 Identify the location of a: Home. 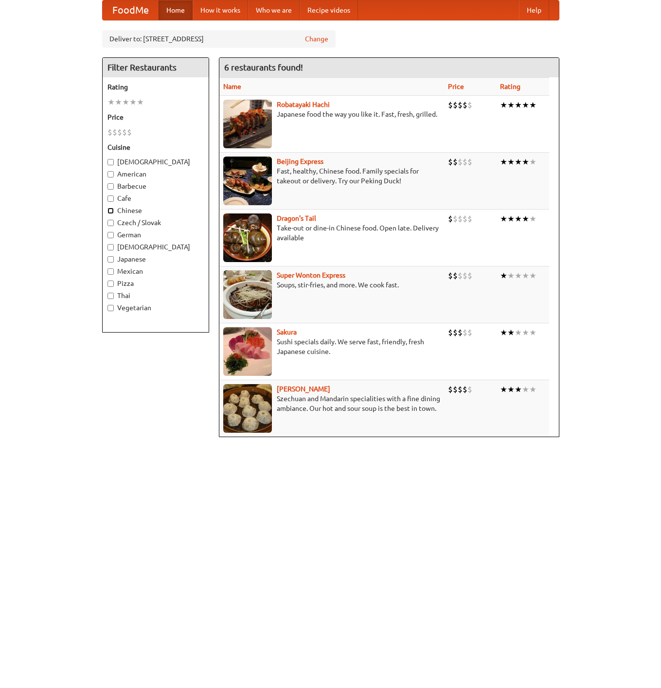
(176, 10).